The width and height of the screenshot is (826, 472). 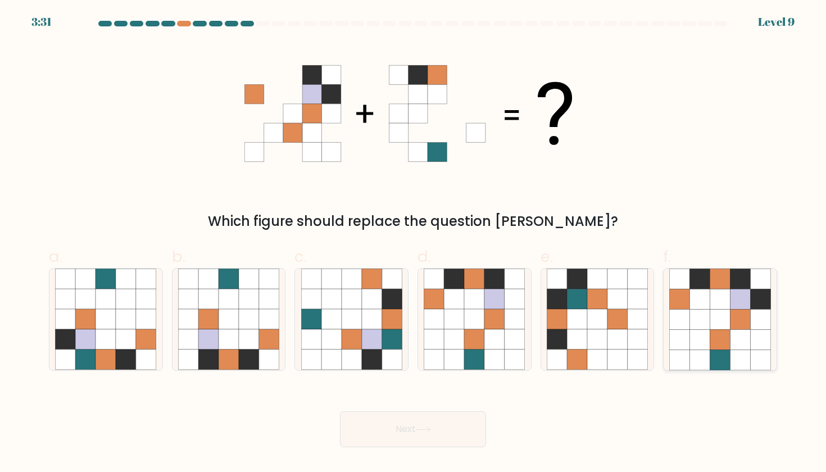 What do you see at coordinates (300, 256) in the screenshot?
I see `span: c.` at bounding box center [300, 256].